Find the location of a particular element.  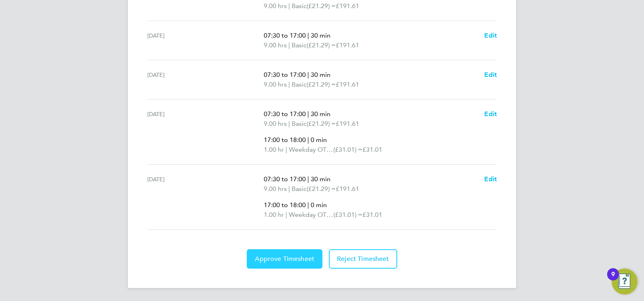

span: Reject Timesheet is located at coordinates (363, 259).